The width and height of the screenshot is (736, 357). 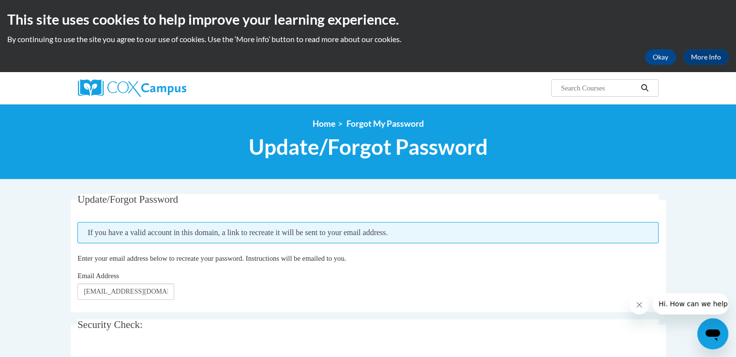 What do you see at coordinates (644, 88) in the screenshot?
I see `button: Search` at bounding box center [644, 88].